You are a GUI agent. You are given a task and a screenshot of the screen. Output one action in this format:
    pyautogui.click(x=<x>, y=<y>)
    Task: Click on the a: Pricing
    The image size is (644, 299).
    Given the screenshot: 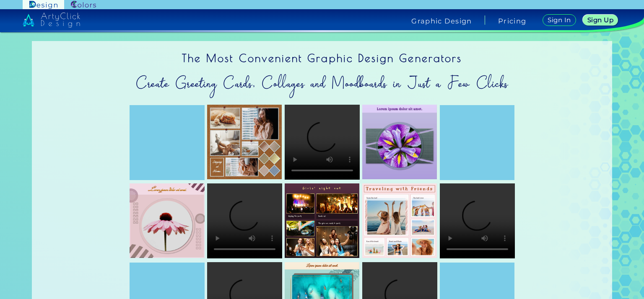 What is the action you would take?
    pyautogui.click(x=512, y=21)
    